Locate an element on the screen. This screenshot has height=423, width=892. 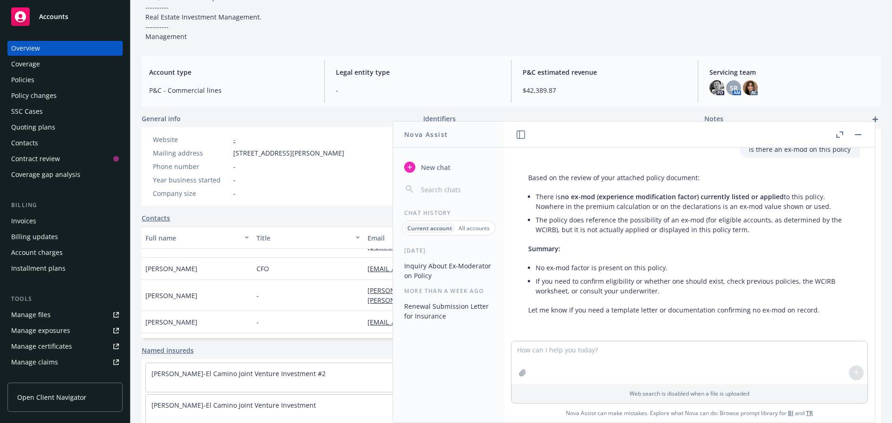
div: Installment plans is located at coordinates (38, 268).